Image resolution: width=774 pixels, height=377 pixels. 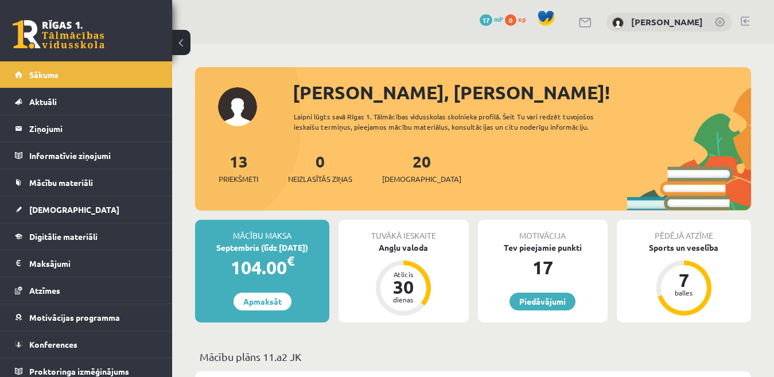 I want to click on span: xp, so click(x=522, y=19).